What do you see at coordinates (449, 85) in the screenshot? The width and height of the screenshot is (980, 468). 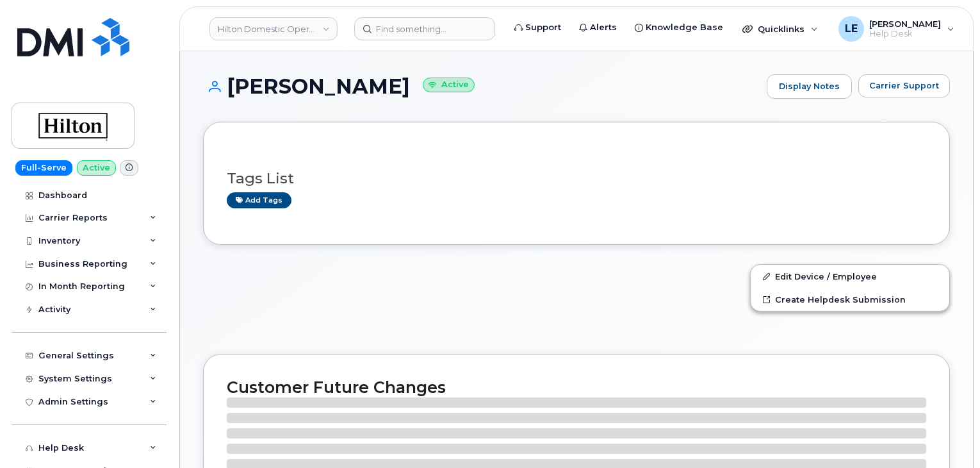 I see `small: Active` at bounding box center [449, 85].